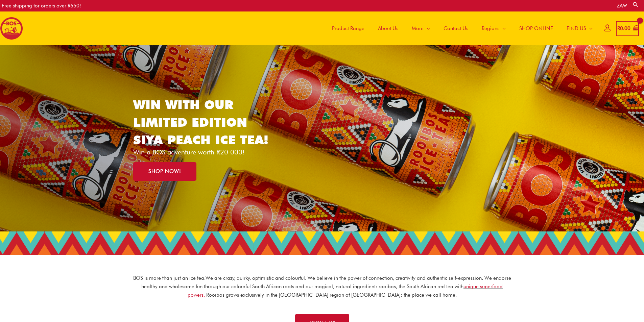  Describe the element at coordinates (417, 28) in the screenshot. I see `span: More` at that location.